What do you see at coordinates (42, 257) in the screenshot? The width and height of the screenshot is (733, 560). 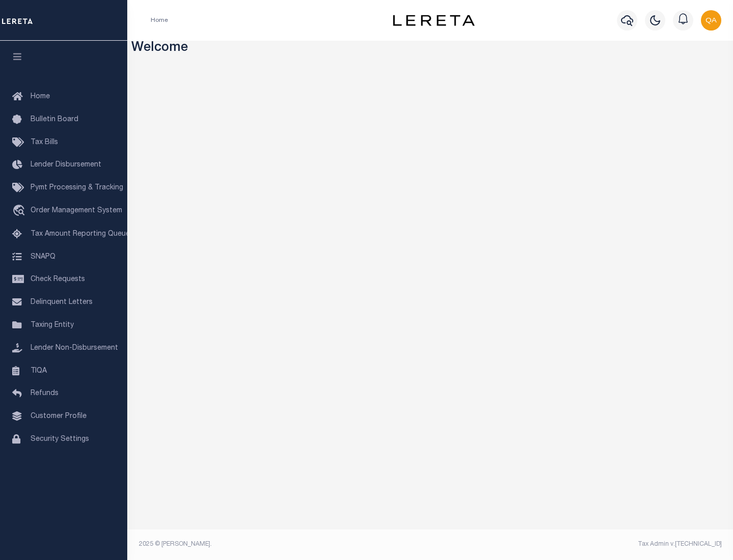 I see `span: SNAPQ` at bounding box center [42, 257].